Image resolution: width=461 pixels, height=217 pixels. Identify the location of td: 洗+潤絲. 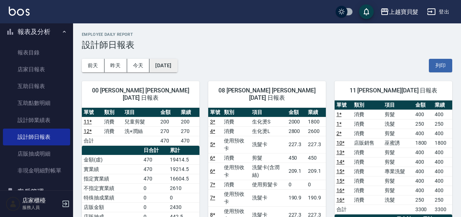
(140, 131).